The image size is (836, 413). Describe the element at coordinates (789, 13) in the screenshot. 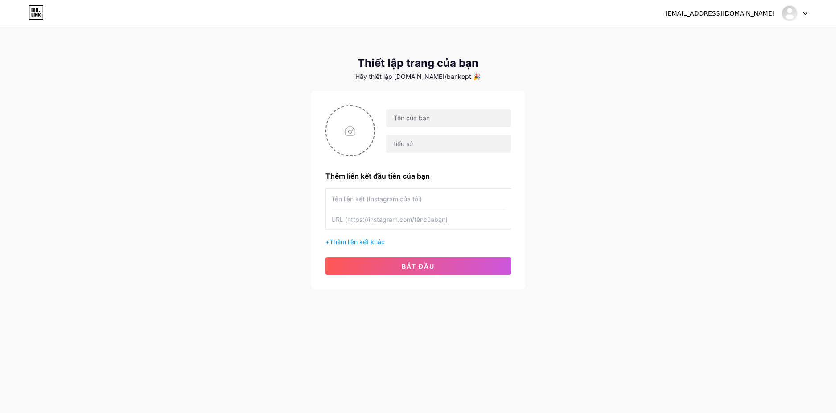

I see `img: ngân hàng o` at that location.